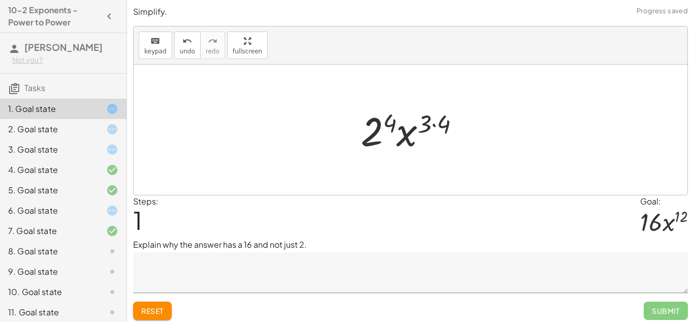 Image resolution: width=694 pixels, height=322 pixels. Describe the element at coordinates (411, 245) in the screenshot. I see `p: Explain why the answer has a 16 and not just 2.` at that location.